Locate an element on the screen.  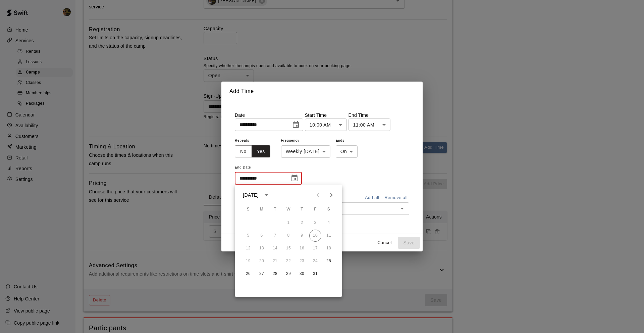
div: 11:00 AM is located at coordinates (369, 125).